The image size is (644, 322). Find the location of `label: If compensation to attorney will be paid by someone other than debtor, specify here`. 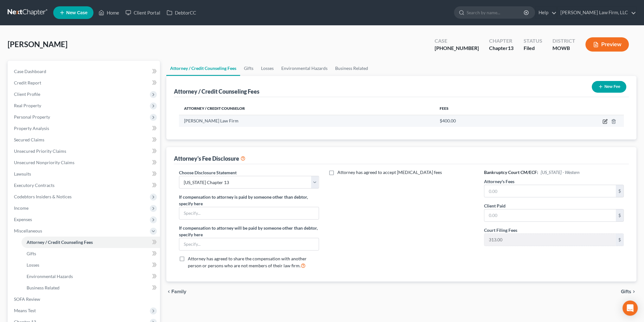

label: If compensation to attorney will be paid by someone other than debtor, specify here is located at coordinates (249, 231).